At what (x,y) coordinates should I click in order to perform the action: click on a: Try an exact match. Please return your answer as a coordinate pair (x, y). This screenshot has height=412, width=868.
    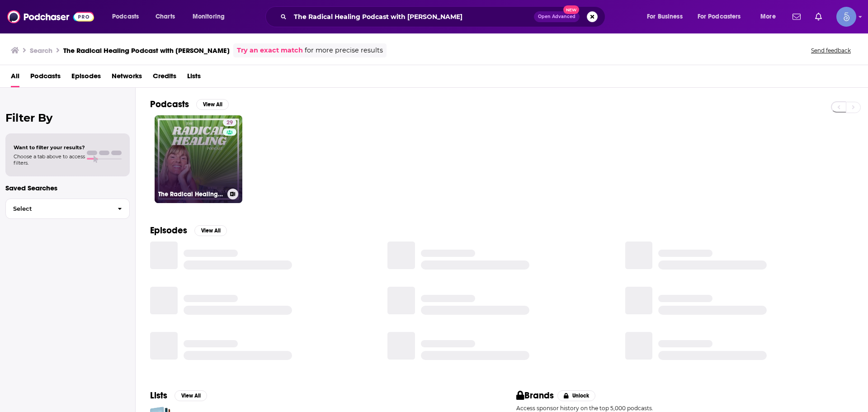
    Looking at the image, I should click on (270, 50).